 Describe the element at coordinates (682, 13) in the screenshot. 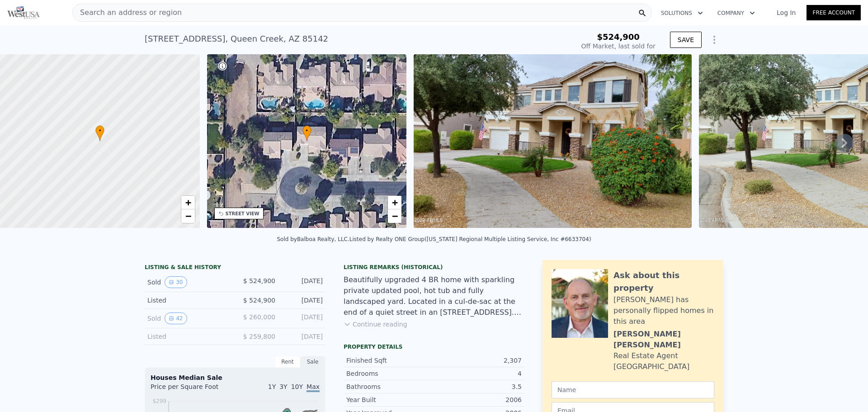

I see `button: Solutions` at that location.